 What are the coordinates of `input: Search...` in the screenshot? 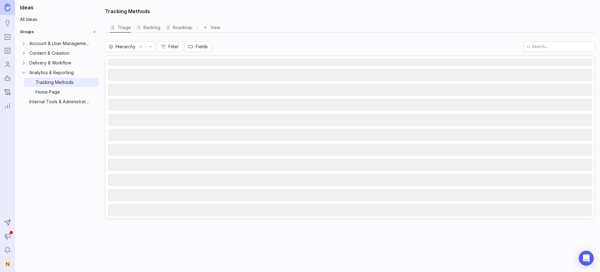 It's located at (562, 47).